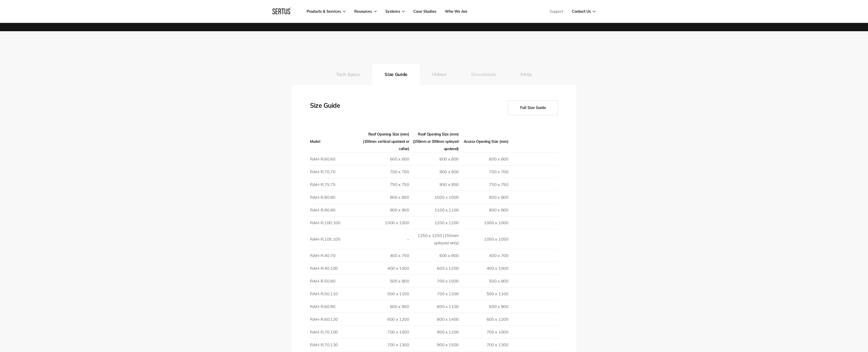 This screenshot has width=868, height=352. What do you see at coordinates (434, 142) in the screenshot?
I see `th: Roof Opening Size (mm) (150mm or 300mm splayed upstand)` at bounding box center [434, 142].